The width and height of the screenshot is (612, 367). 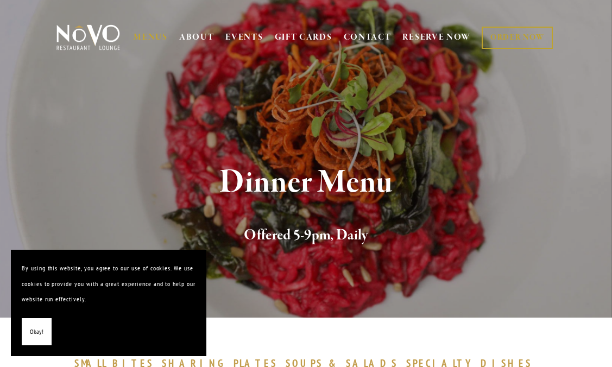 I want to click on a: EVENTS, so click(x=244, y=37).